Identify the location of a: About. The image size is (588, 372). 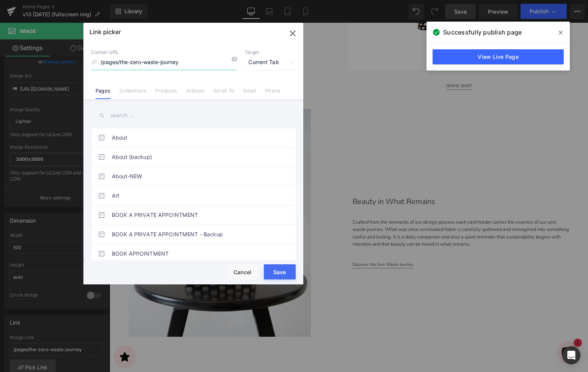
(196, 137).